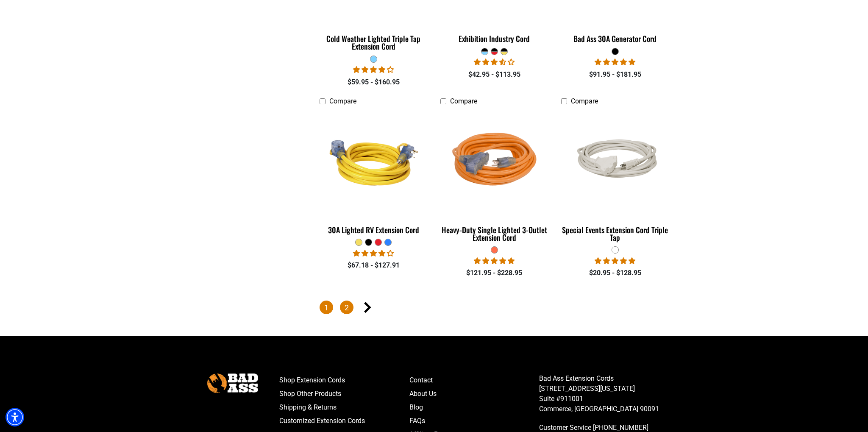 This screenshot has width=868, height=432. I want to click on a: yellow 30A Lighted RV Extension Cord, so click(374, 174).